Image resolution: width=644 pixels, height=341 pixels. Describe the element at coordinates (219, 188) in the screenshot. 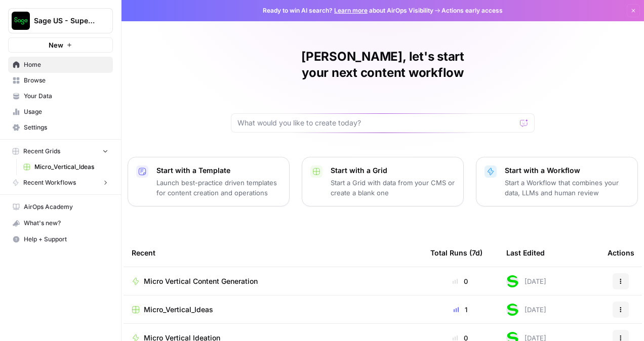

I see `p: Launch best-practice driven templates for content creation and operations` at that location.